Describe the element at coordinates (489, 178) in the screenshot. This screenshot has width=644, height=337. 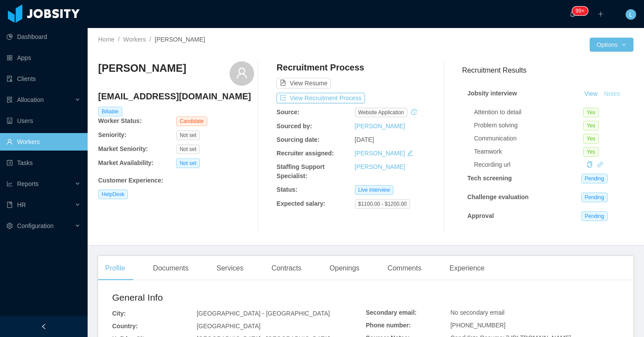
I see `strong: Tech screening` at that location.